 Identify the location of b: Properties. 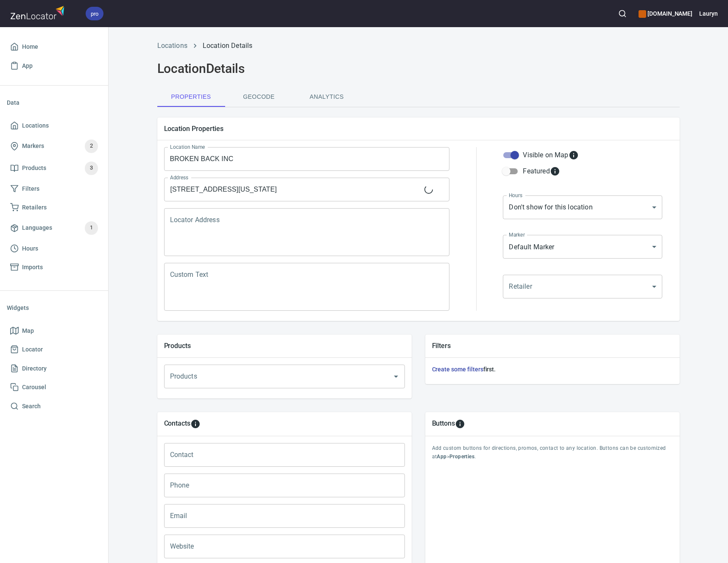
(462, 457).